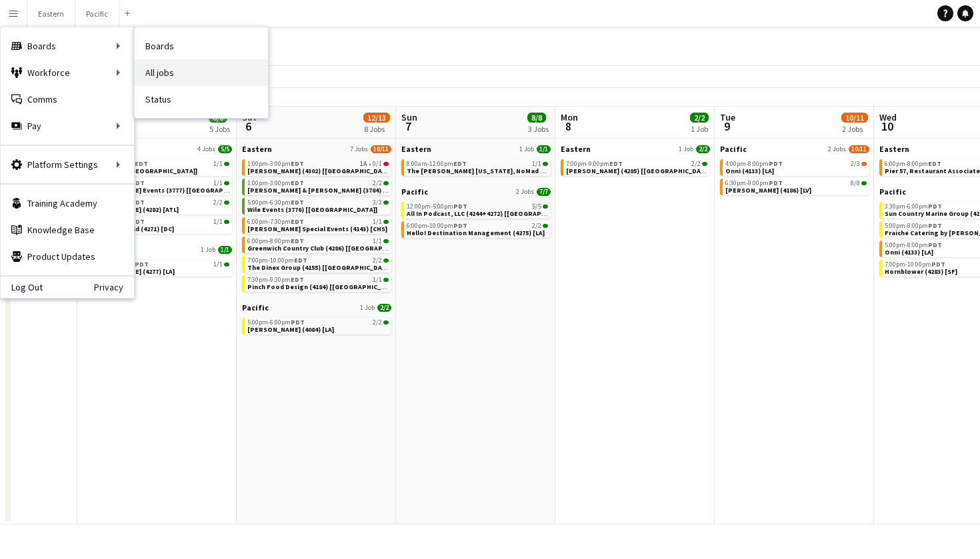 The image size is (980, 559). Describe the element at coordinates (114, 287) in the screenshot. I see `a: Privacy` at that location.